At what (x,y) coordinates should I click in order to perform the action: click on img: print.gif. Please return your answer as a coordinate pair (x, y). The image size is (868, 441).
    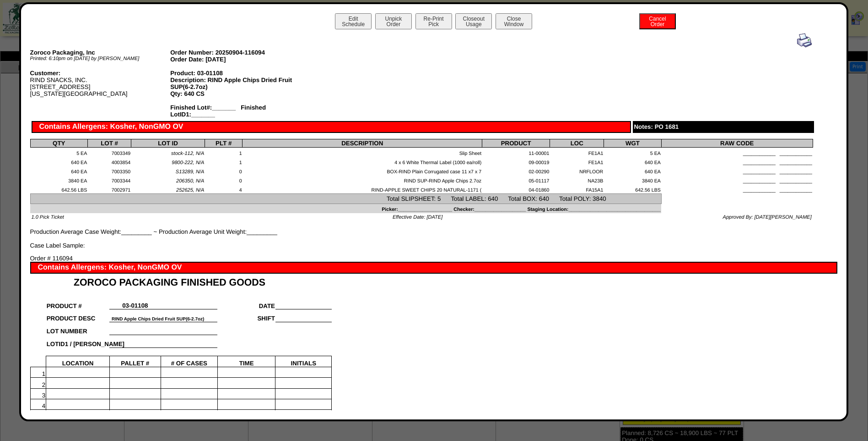
    Looking at the image, I should click on (804, 41).